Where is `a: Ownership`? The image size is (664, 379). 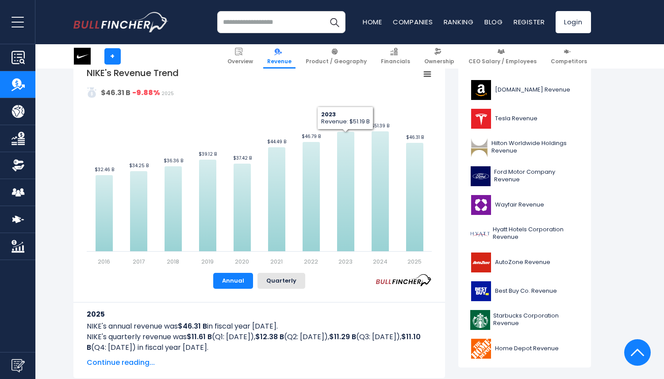
a: Ownership is located at coordinates (439, 56).